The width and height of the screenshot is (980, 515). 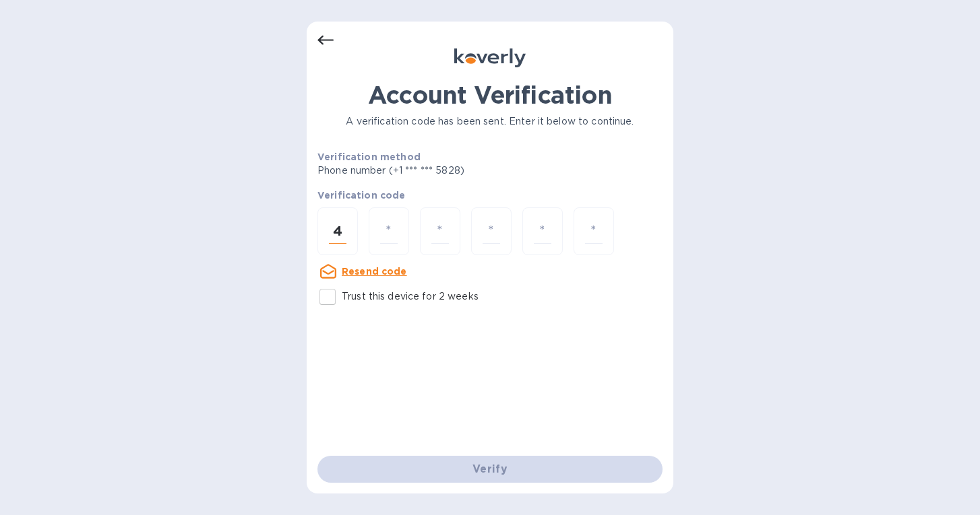 What do you see at coordinates (369, 157) in the screenshot?
I see `b: Verification method` at bounding box center [369, 157].